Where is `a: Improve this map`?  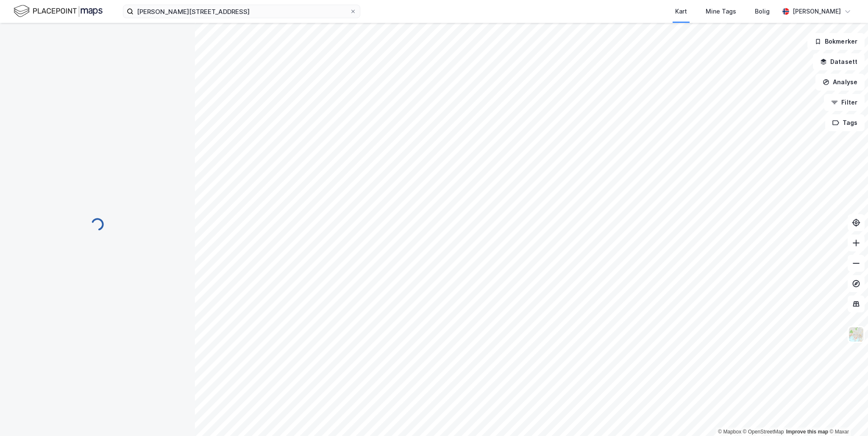 a: Improve this map is located at coordinates (807, 432).